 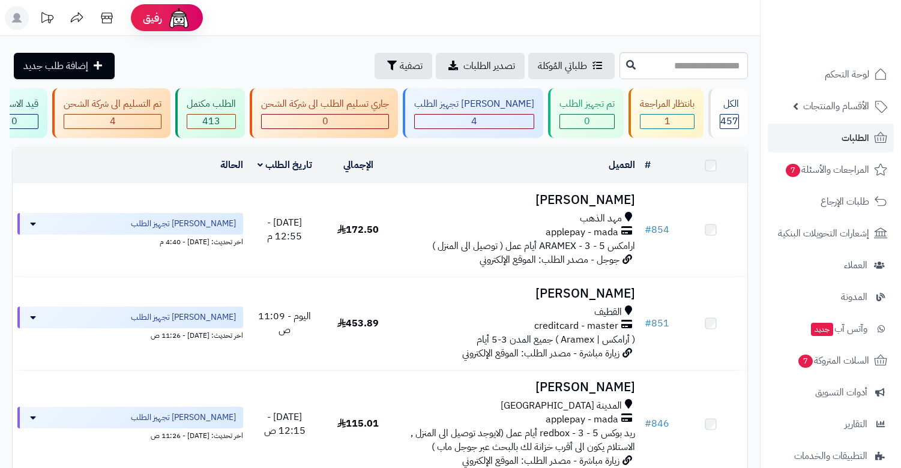 I want to click on span: طلبات الإرجاع, so click(x=845, y=202).